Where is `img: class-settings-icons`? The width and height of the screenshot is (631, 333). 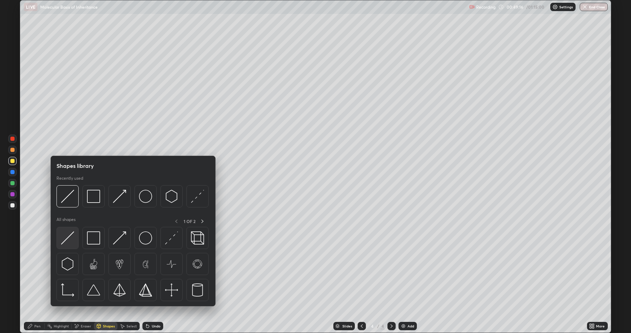
img: class-settings-icons is located at coordinates (555, 7).